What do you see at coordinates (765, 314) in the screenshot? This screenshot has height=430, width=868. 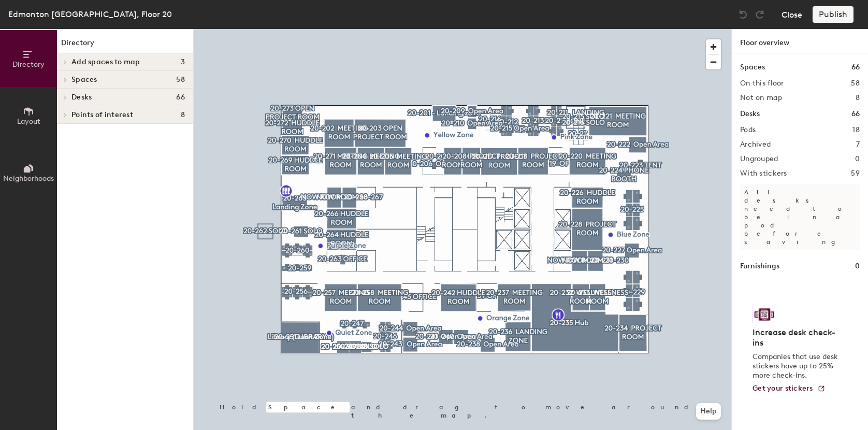 I see `img: Sticker logo` at bounding box center [765, 314].